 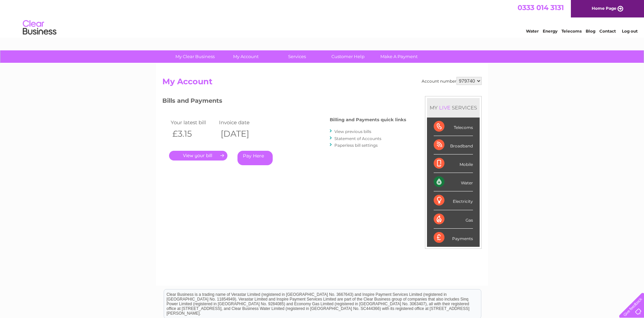 I want to click on a: Customer Help, so click(x=348, y=56).